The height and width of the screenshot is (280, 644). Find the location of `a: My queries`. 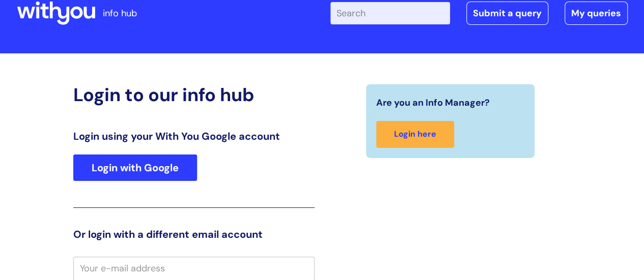

a: My queries is located at coordinates (597, 13).